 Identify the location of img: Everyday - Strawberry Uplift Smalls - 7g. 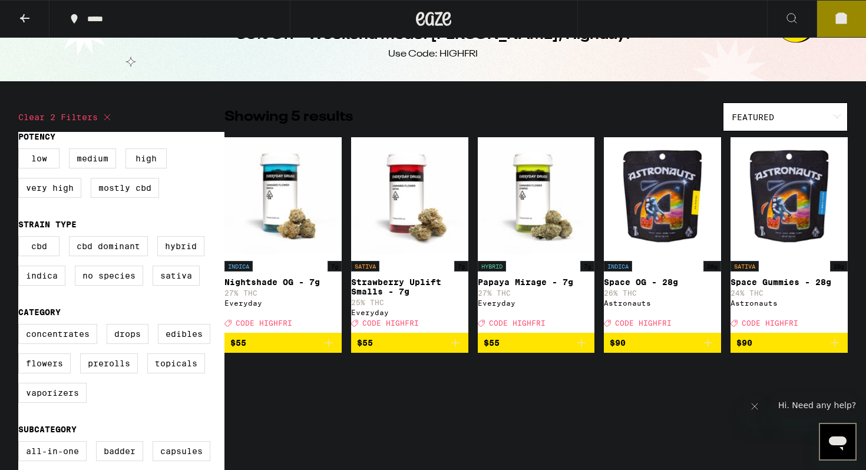
(410, 196).